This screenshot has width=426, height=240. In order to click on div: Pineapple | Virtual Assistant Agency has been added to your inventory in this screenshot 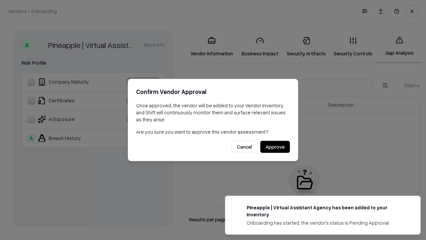, I will do `click(326, 211)`.